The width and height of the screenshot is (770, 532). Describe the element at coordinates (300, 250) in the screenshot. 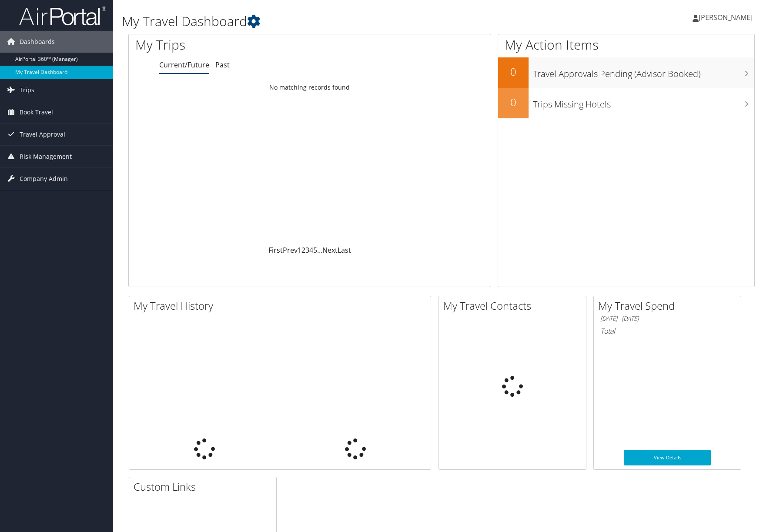

I see `a: 1` at that location.